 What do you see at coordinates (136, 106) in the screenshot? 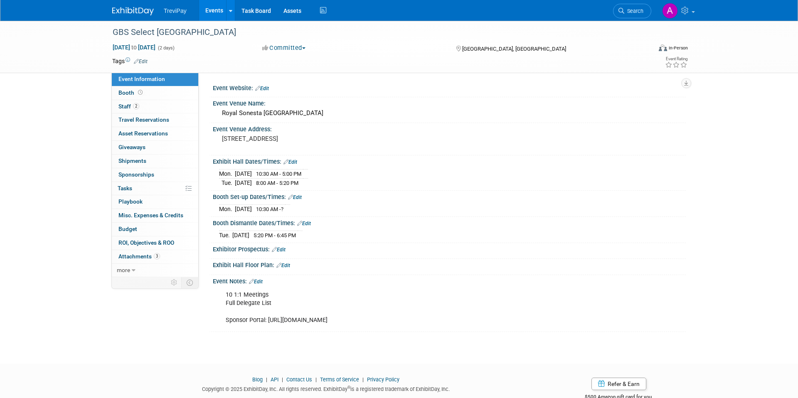
I see `span: 2` at bounding box center [136, 106].